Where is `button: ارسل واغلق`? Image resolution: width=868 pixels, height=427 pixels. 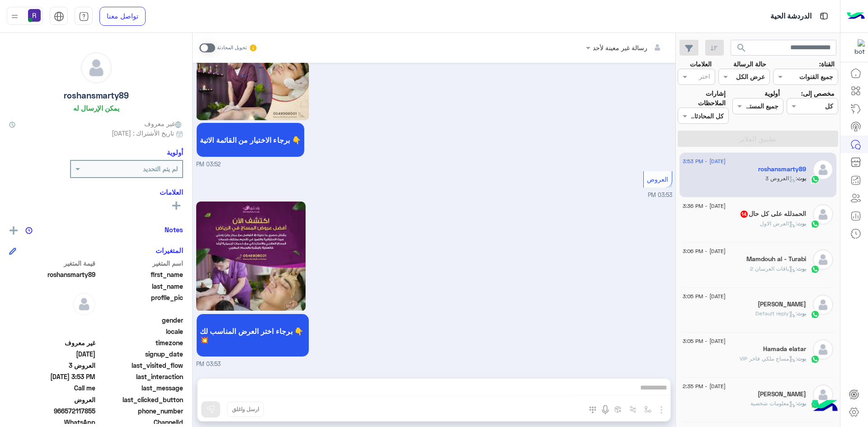 button: ارسل واغلق is located at coordinates (246, 409).